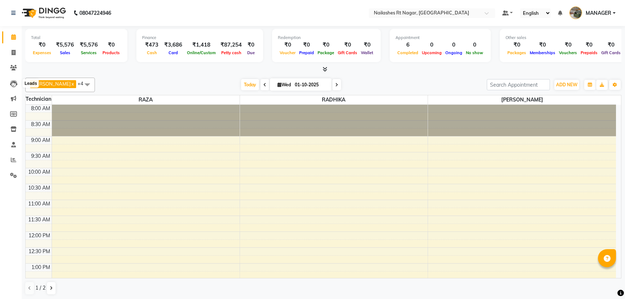 This screenshot has width=625, height=299. Describe the element at coordinates (111, 53) in the screenshot. I see `span: Products` at that location.